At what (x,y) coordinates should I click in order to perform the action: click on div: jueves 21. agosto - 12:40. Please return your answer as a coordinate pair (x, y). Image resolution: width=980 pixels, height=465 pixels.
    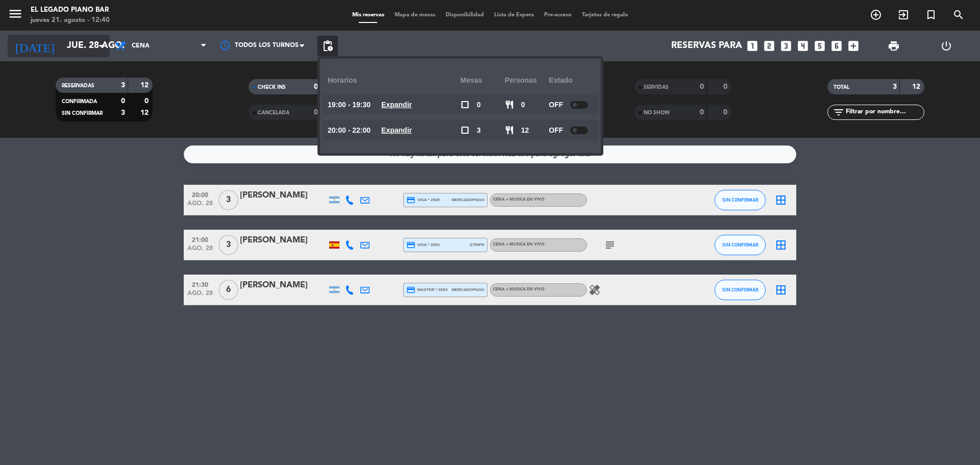
    Looking at the image, I should click on (70, 21).